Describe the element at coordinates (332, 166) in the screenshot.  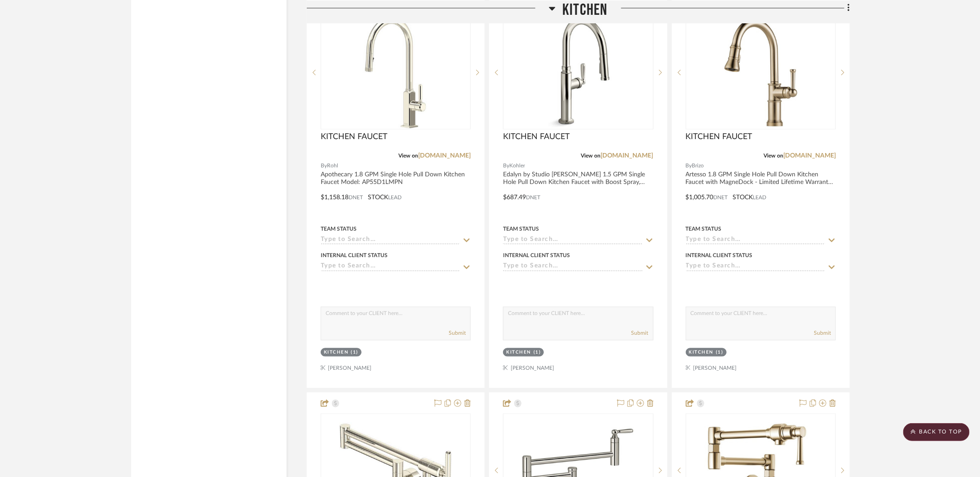
I see `span: Rohl` at that location.